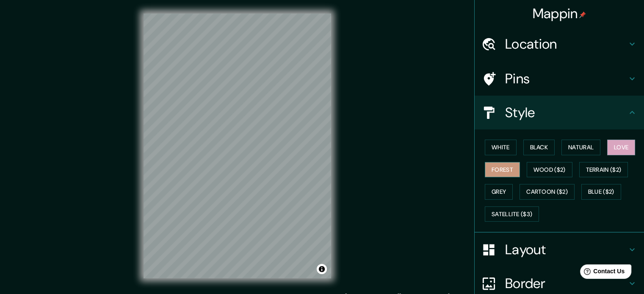  I want to click on div: Style, so click(559, 112).